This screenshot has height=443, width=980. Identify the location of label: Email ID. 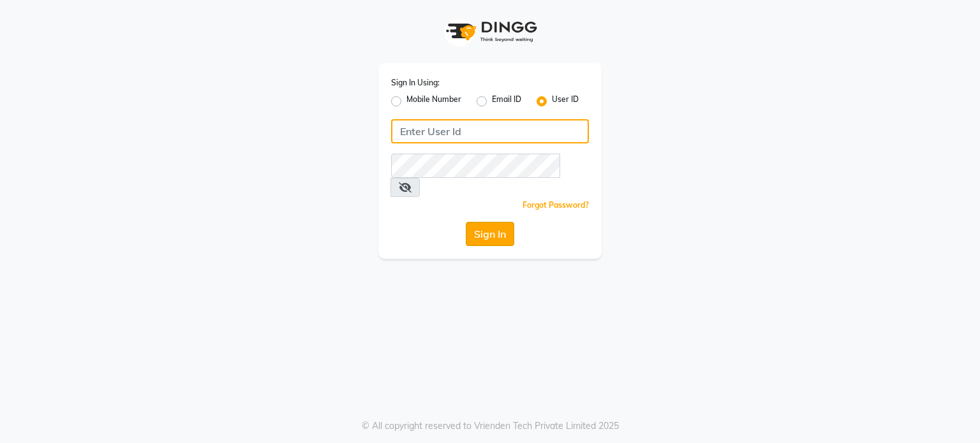
(507, 102).